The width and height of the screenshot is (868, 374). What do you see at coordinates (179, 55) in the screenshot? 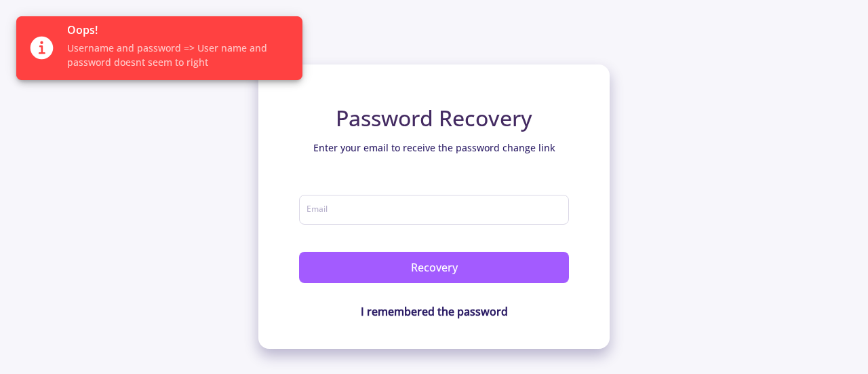
I see `span: Username and password => User name and password doesnt seem to right` at bounding box center [179, 55].